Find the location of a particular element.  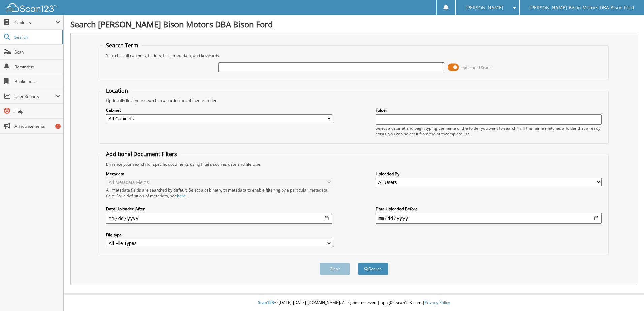

div: Select a cabinet and begin typing the name of the folder you want to search in. If the name match... is located at coordinates (488, 131).